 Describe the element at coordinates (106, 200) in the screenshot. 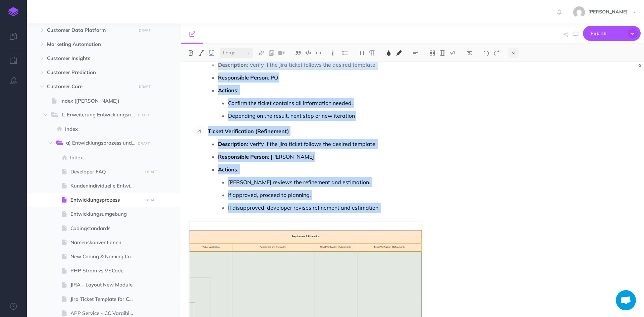

I see `span: Entwicklungsprozess` at that location.